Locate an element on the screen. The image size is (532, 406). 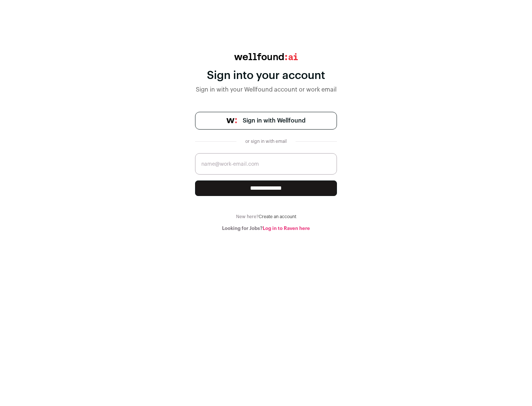
a: Create an account is located at coordinates (278, 217).